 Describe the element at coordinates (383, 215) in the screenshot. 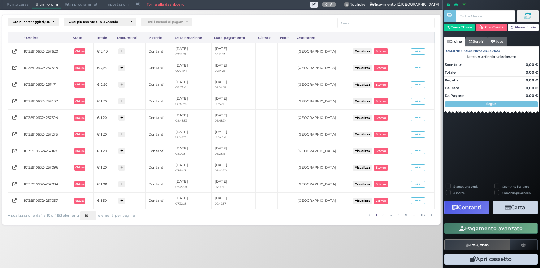

I see `a: alla pagina 2` at that location.